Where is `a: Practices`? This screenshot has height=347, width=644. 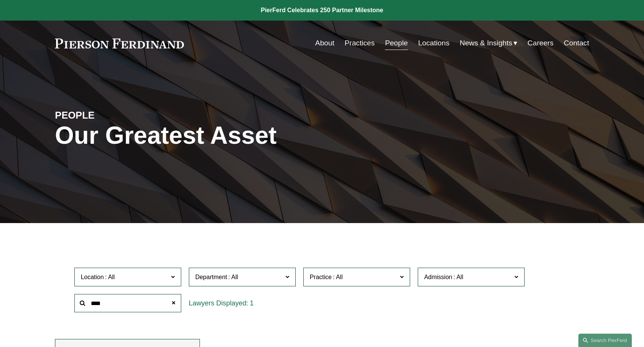
a: Practices is located at coordinates (359, 43).